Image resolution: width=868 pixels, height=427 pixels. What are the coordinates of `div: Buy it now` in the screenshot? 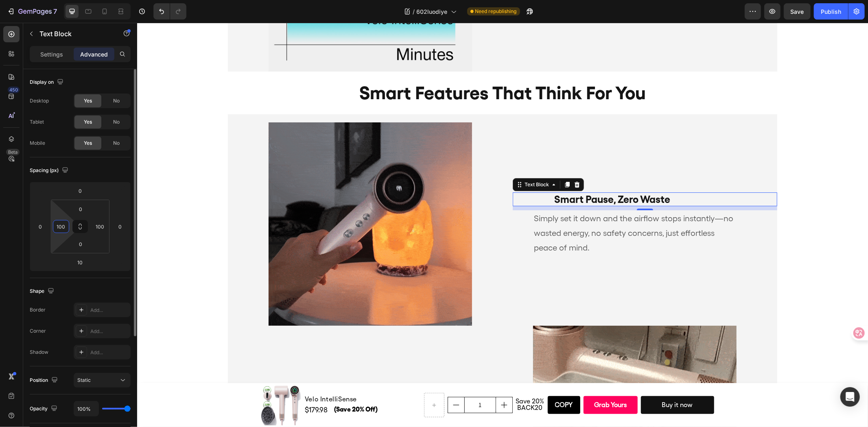 It's located at (541, 383).